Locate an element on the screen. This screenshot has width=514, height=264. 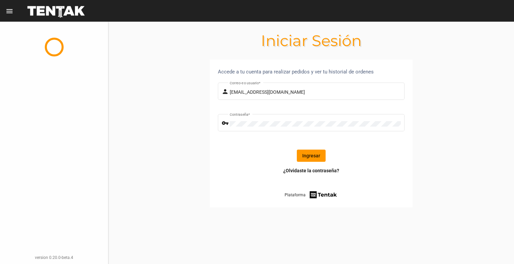
h1: Iniciar Sesión is located at coordinates (311, 41).